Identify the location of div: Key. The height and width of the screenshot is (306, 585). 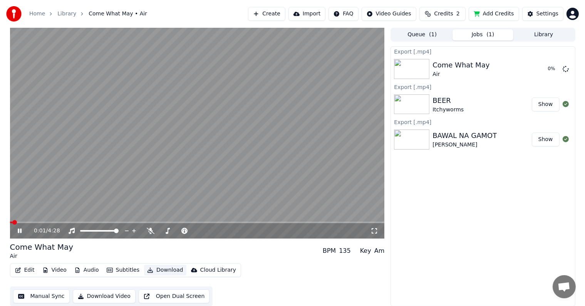
(365, 251).